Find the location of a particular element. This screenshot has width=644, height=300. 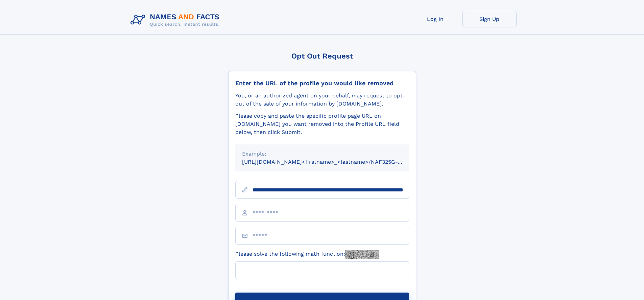

div: Opt Out Request is located at coordinates (322, 56).